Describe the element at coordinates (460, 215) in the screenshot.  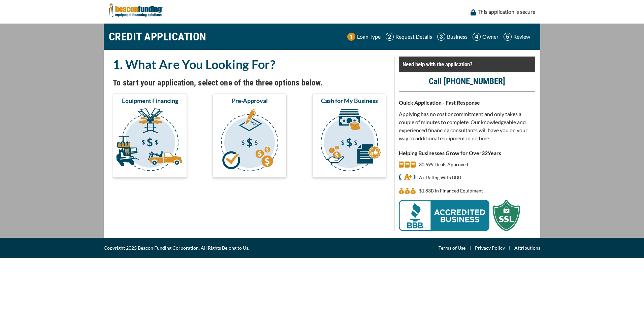
I see `img: BBB Acredited Business and SSL Protection` at that location.